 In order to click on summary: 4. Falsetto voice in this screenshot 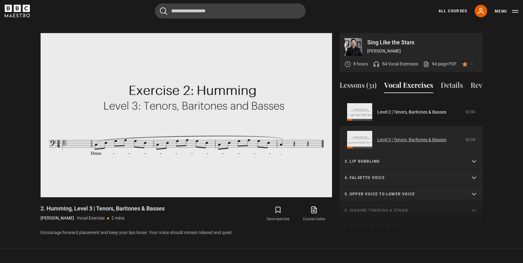, I will do `click(411, 178)`.